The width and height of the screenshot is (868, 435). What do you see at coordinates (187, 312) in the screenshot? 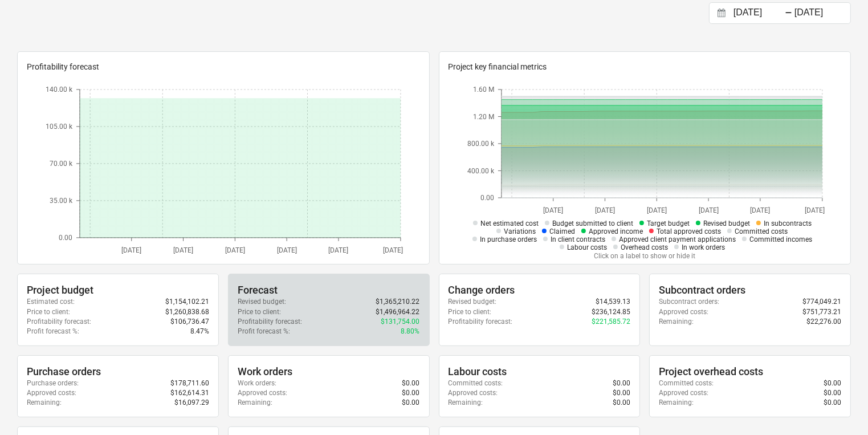
I see `p: $1,260,838.68` at bounding box center [187, 312].